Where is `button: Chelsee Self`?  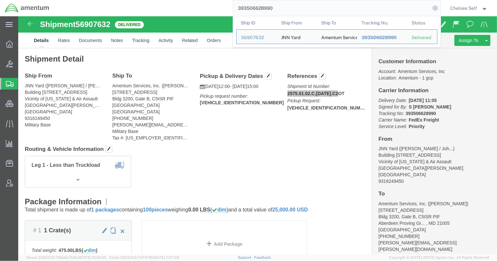
button: Chelsee Self is located at coordinates (469, 8).